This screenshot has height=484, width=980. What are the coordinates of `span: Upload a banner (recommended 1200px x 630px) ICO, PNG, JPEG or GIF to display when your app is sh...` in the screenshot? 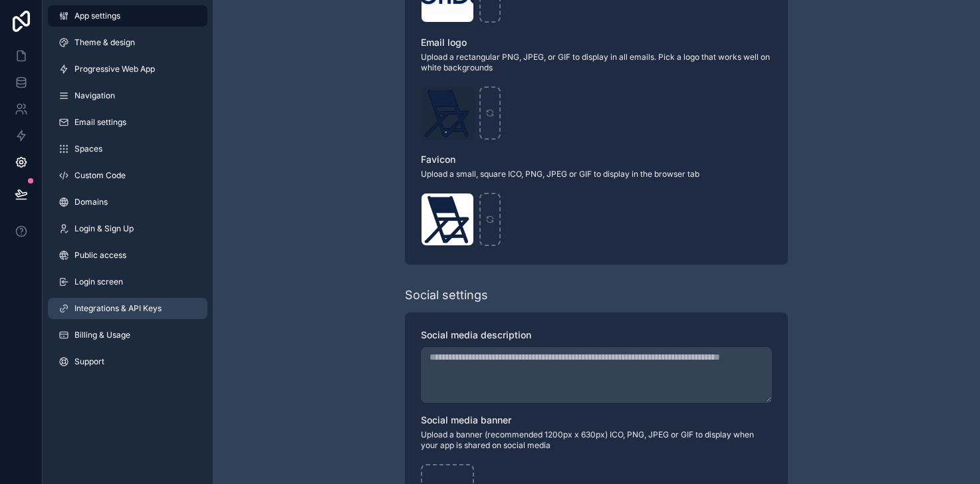 It's located at (596, 441).